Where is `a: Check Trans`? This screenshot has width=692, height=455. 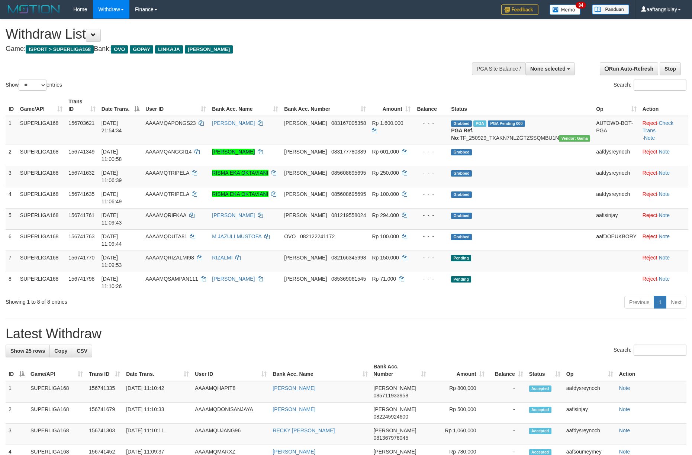 a: Check Trans is located at coordinates (658, 127).